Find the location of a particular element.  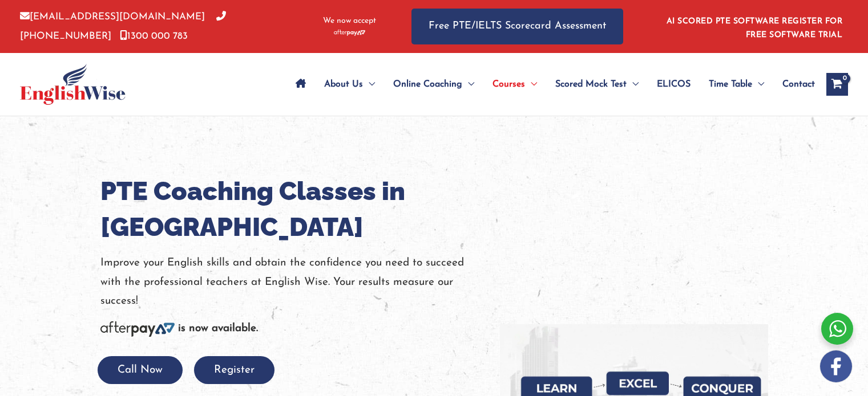

span: About Us is located at coordinates (344, 84).